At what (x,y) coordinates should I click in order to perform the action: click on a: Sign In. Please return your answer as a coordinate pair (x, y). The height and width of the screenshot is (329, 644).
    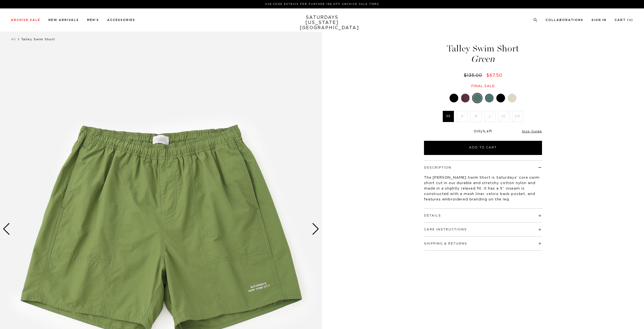
    Looking at the image, I should click on (599, 20).